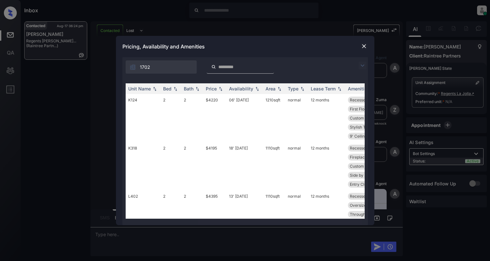 This screenshot has height=261, width=490. What do you see at coordinates (359, 157) in the screenshot?
I see `span: Fireplace` at bounding box center [359, 157].